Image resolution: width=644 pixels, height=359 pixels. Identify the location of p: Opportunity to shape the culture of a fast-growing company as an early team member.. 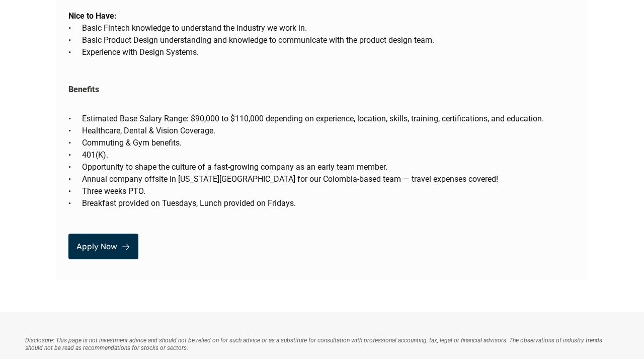
(328, 167).